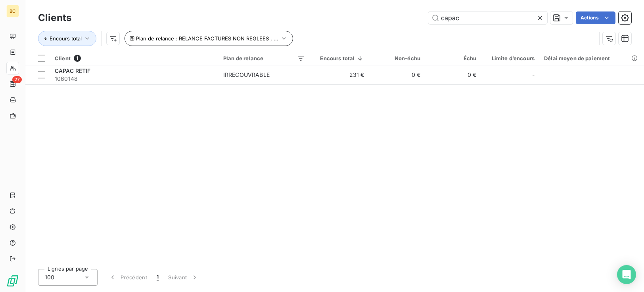 The image size is (644, 292). Describe the element at coordinates (73, 71) in the screenshot. I see `span: CAPAC RETIF` at that location.